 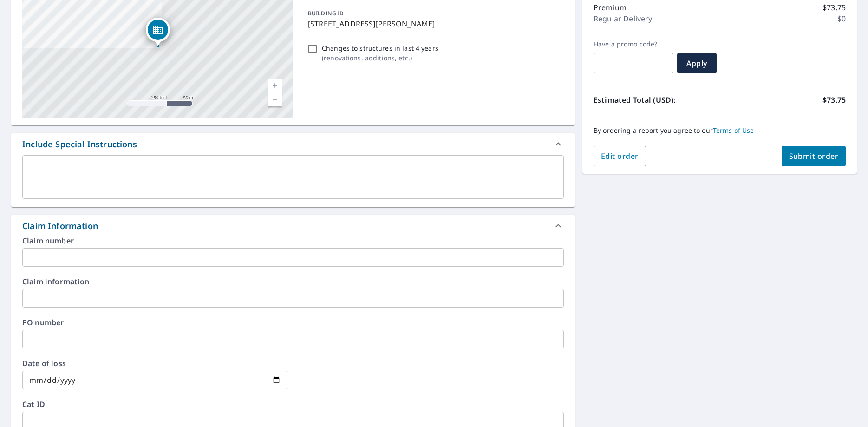 I want to click on p: By ordering a report you agree to our, so click(x=719, y=131).